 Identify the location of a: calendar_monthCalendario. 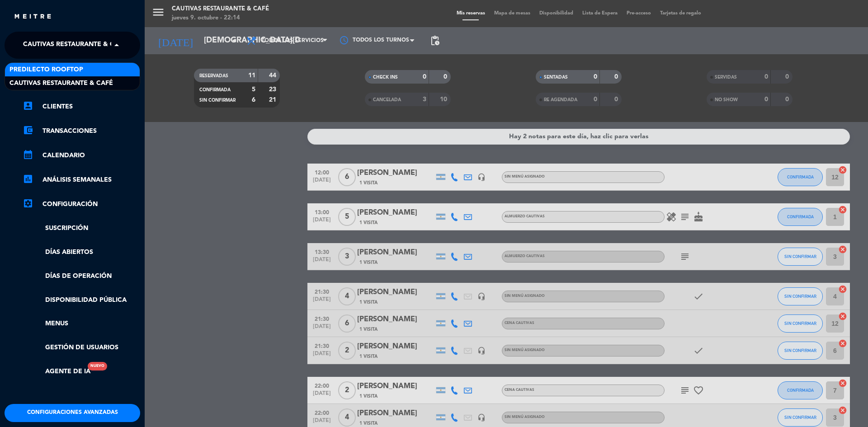
(81, 156).